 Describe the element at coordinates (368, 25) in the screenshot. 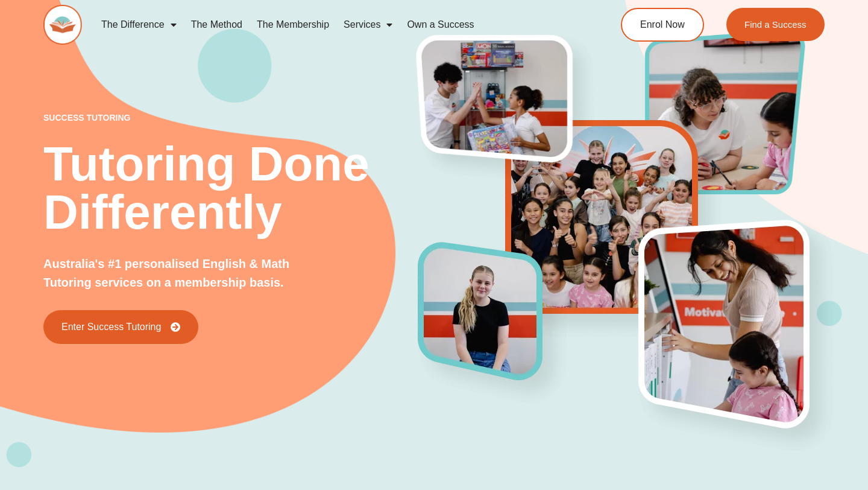

I see `a: Services` at that location.